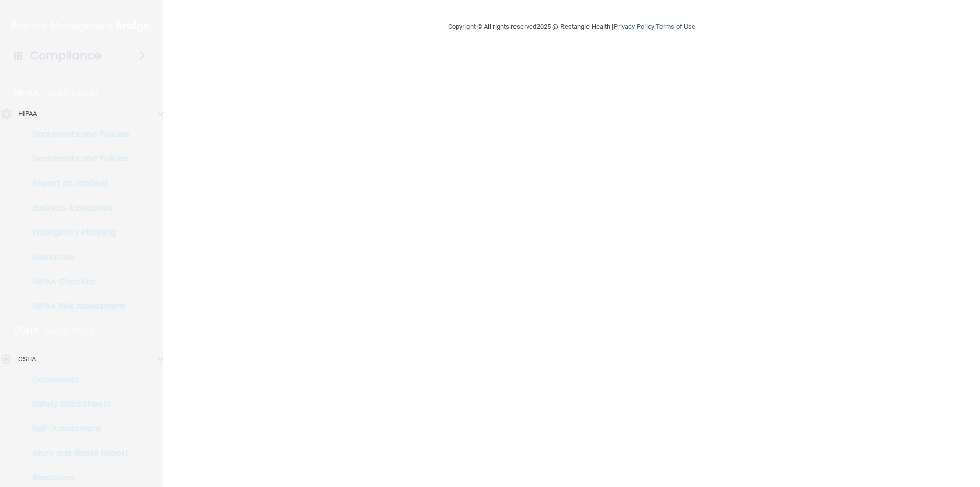  What do you see at coordinates (76, 208) in the screenshot?
I see `p: Business Associates` at bounding box center [76, 208].